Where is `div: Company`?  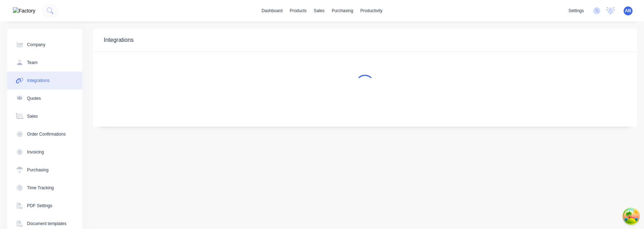
div: Company is located at coordinates (36, 44).